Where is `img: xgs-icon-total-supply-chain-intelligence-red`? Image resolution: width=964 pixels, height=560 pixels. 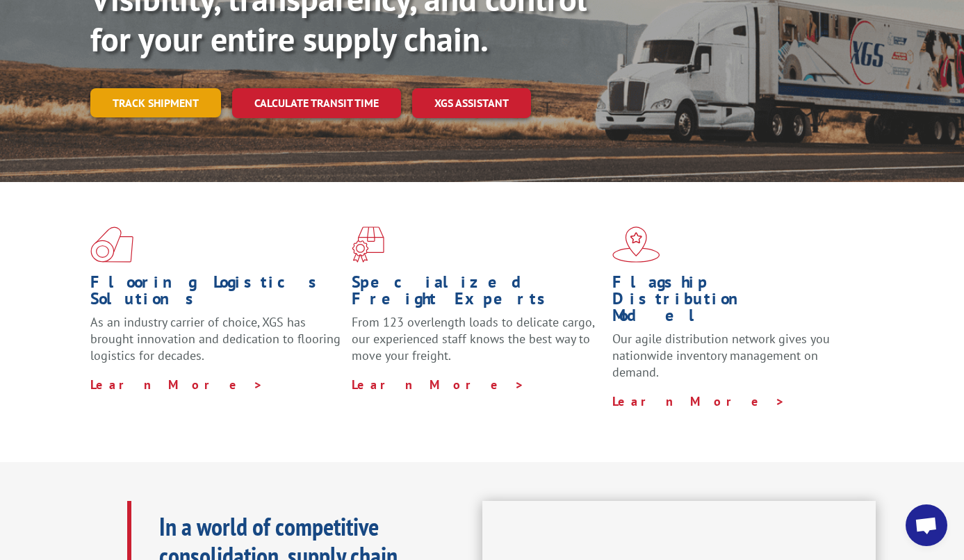
img: xgs-icon-total-supply-chain-intelligence-red is located at coordinates (112, 245).